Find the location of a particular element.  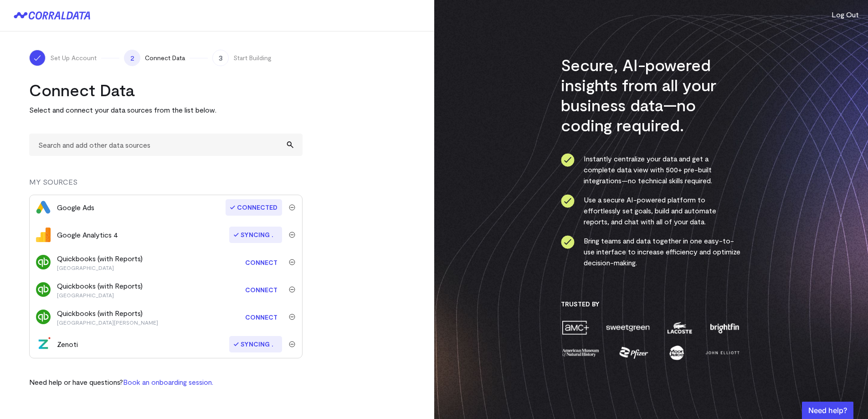

p: Need help or have questions? is located at coordinates (121, 382).